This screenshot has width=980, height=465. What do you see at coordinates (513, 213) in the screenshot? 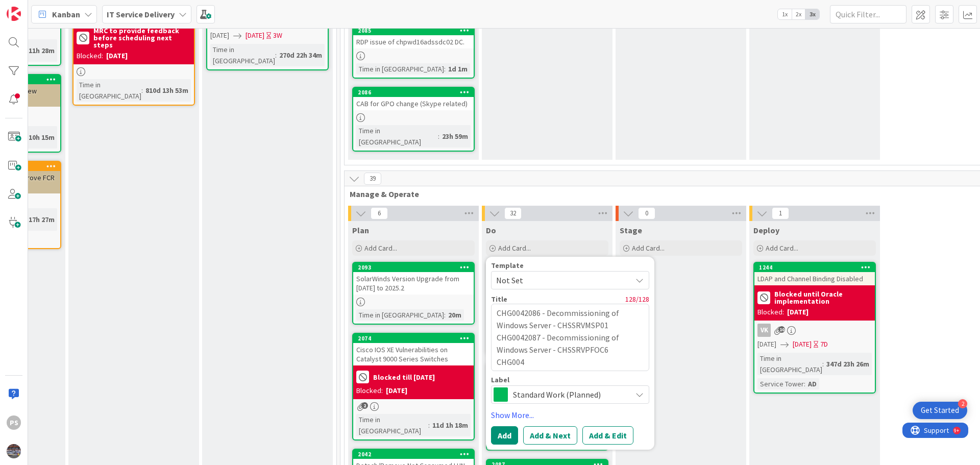
I see `span: 32` at bounding box center [513, 213].